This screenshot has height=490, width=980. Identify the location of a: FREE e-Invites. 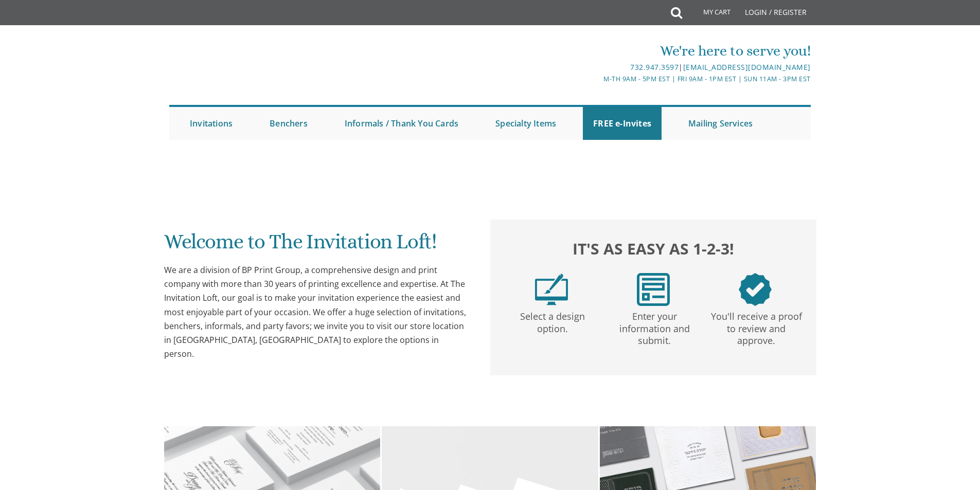
(622, 124).